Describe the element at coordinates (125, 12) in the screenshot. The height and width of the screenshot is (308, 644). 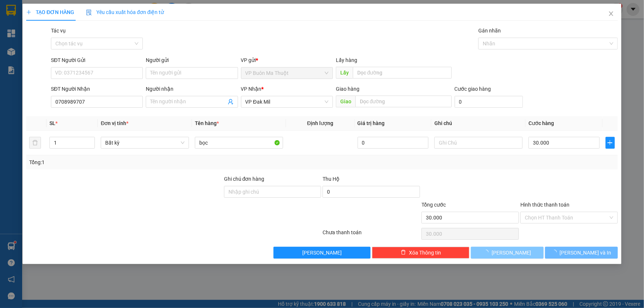
I see `span: Yêu cầu xuất hóa đơn điện tử` at that location.